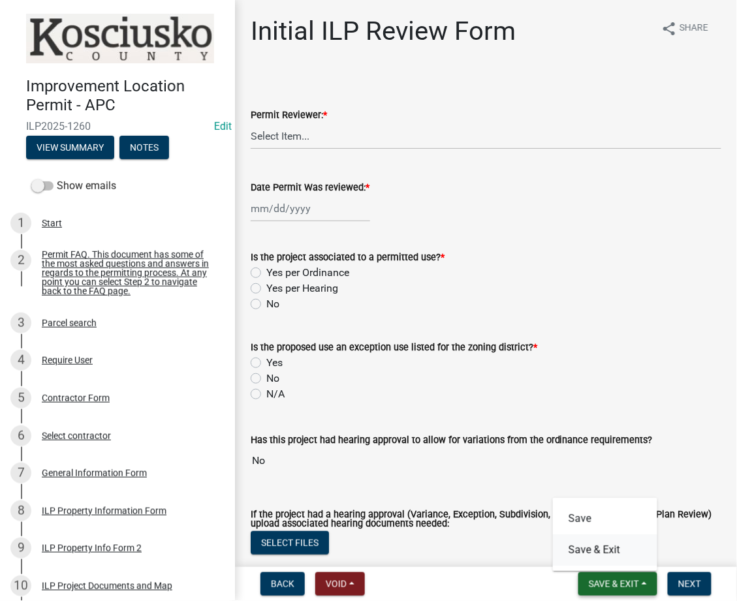 The height and width of the screenshot is (601, 737). I want to click on label: Is the proposed use an exception use listed for the zoning district?, so click(394, 348).